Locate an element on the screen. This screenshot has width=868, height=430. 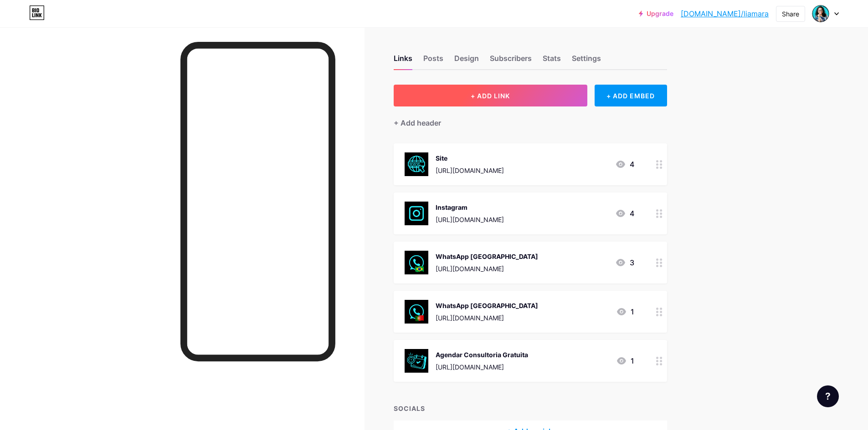
button: + ADD LINK is located at coordinates (490, 96).